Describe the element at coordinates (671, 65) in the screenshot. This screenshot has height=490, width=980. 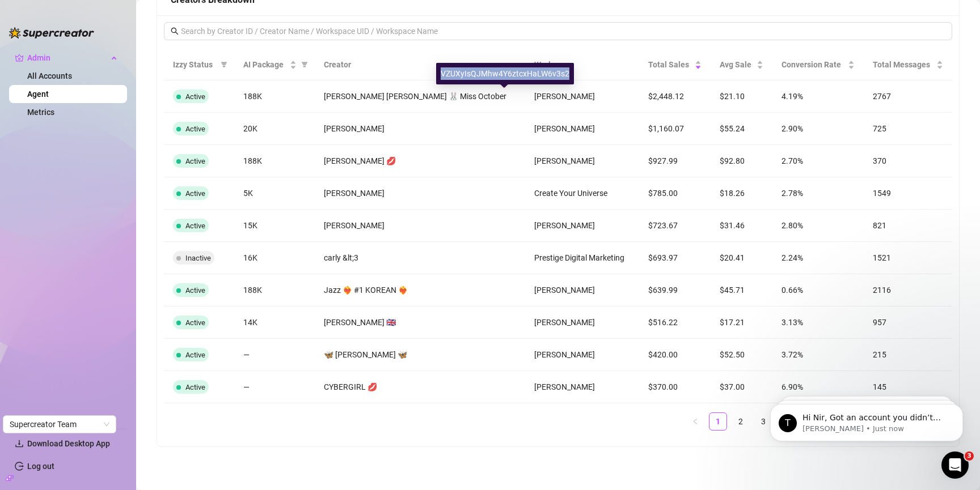
I see `span: Total Sales` at that location.